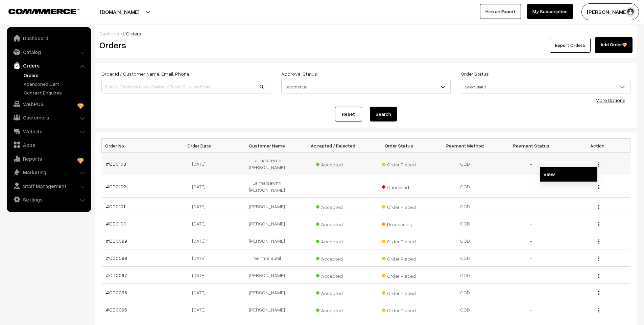 The height and width of the screenshot is (325, 644). I want to click on a: #OD0099, so click(116, 241).